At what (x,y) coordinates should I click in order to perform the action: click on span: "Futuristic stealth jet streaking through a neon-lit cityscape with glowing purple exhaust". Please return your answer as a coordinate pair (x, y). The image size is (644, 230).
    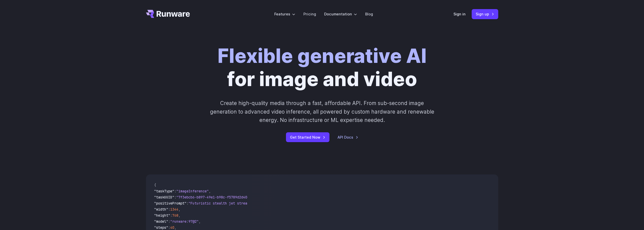
    Looking at the image, I should click on (281, 204).